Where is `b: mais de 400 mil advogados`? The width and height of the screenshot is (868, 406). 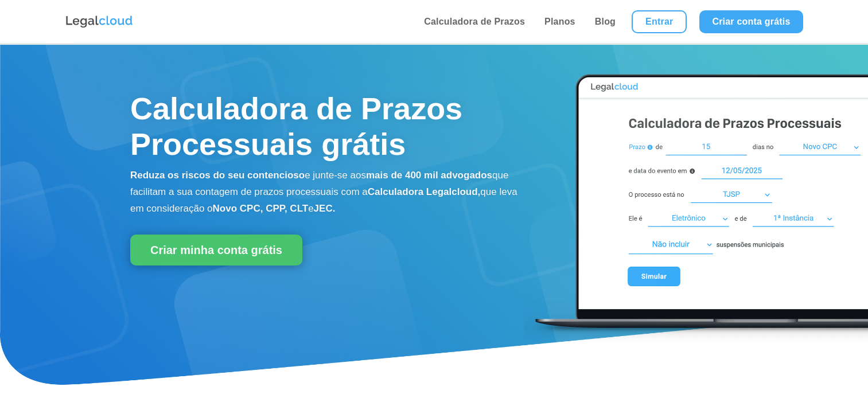
b: mais de 400 mil advogados is located at coordinates (429, 175).